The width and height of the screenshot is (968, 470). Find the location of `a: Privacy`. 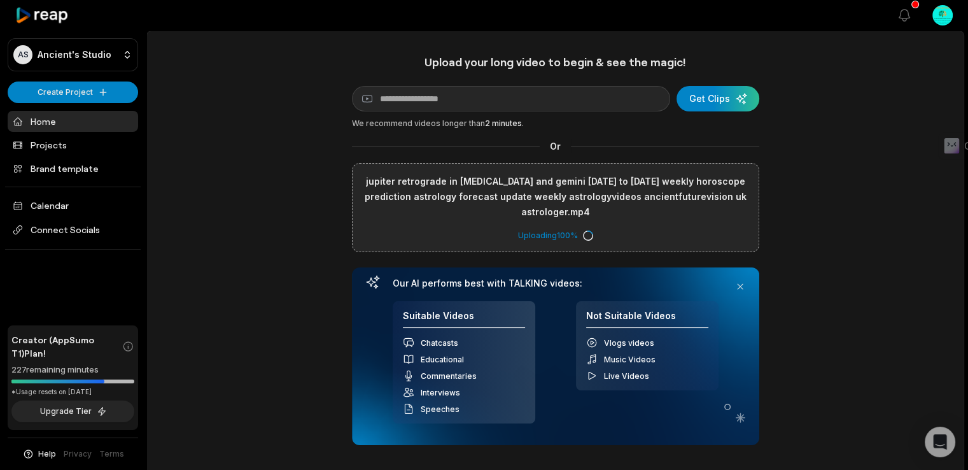

a: Privacy is located at coordinates (78, 454).